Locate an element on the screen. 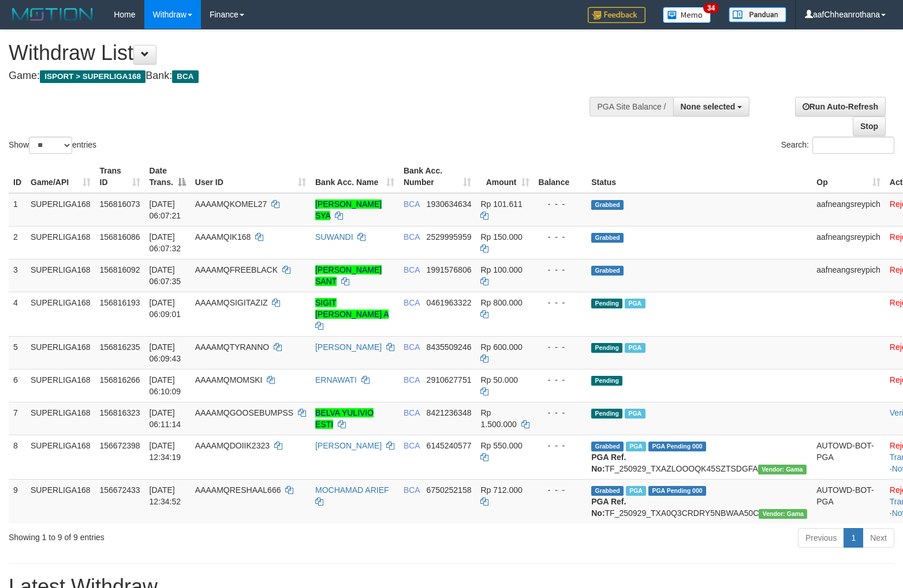 The width and height of the screenshot is (903, 588). td: 6 is located at coordinates (17, 386).